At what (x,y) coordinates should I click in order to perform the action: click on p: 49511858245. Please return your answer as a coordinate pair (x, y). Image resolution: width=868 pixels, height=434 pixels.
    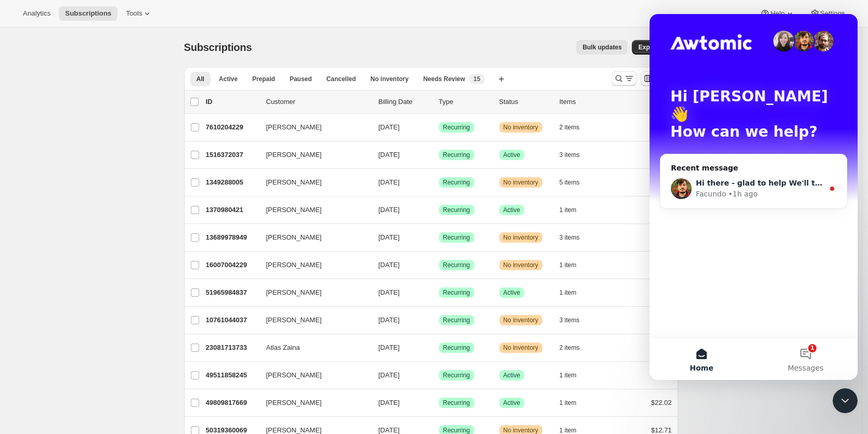
    Looking at the image, I should click on (232, 375).